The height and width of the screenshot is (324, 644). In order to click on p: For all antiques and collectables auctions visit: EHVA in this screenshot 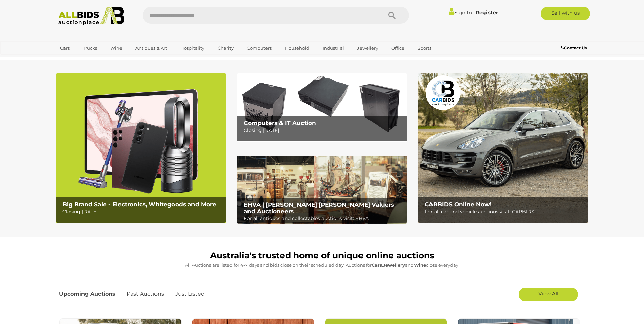, I will do `click(323, 218)`.